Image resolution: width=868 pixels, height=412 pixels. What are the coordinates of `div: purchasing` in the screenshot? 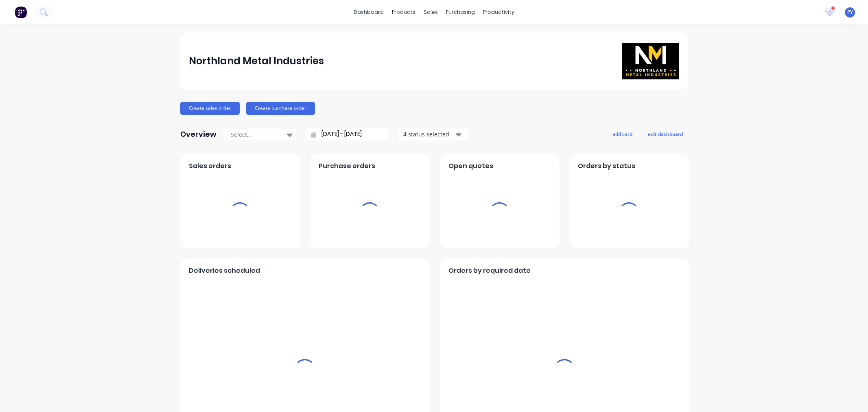 It's located at (460, 12).